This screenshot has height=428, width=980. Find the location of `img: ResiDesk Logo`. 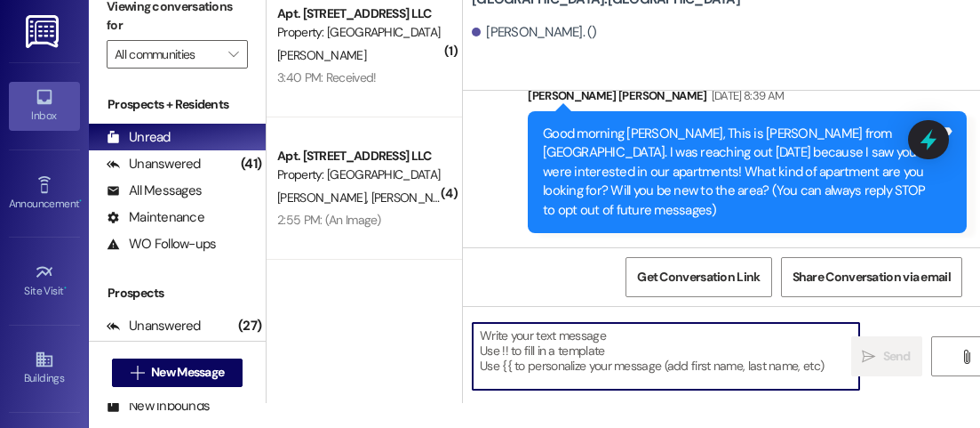

img: ResiDesk Logo is located at coordinates (43, 31).